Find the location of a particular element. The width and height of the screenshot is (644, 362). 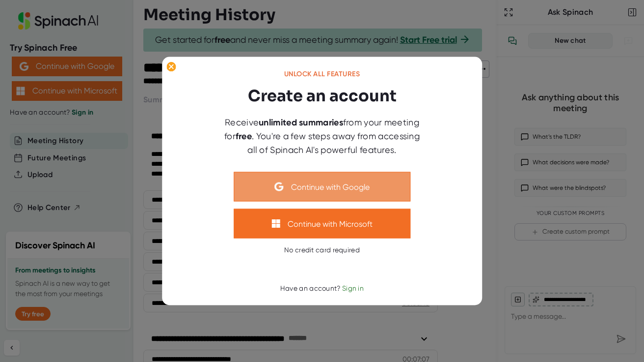

button: Continue with Microsoft is located at coordinates (322, 224).